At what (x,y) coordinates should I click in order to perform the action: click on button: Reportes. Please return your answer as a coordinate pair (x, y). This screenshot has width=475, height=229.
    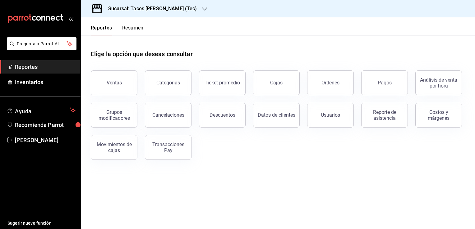
    Looking at the image, I should click on (101, 30).